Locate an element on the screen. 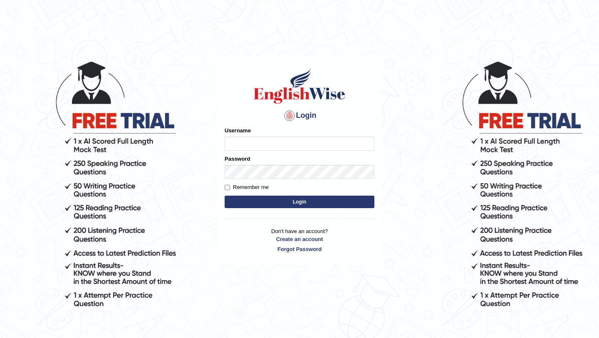 The image size is (599, 338). img: Logo of English Wise sign in for intelligent practice with AI is located at coordinates (300, 86).